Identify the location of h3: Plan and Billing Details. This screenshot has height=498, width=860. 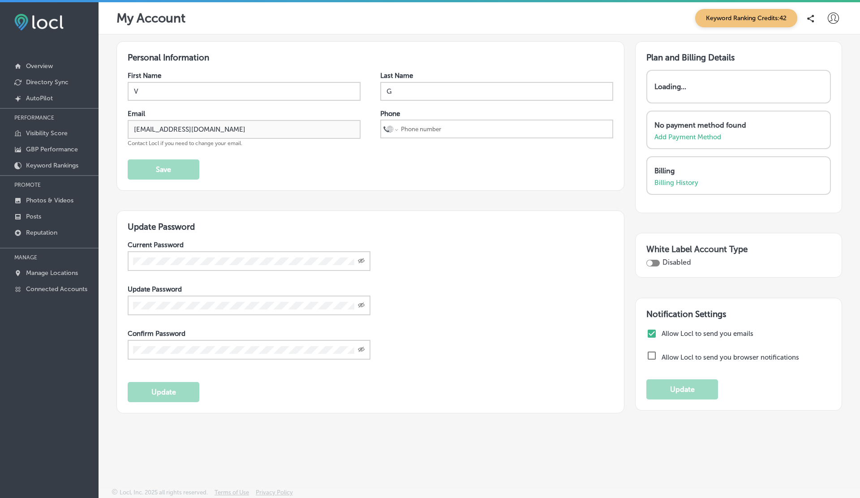
(739, 57).